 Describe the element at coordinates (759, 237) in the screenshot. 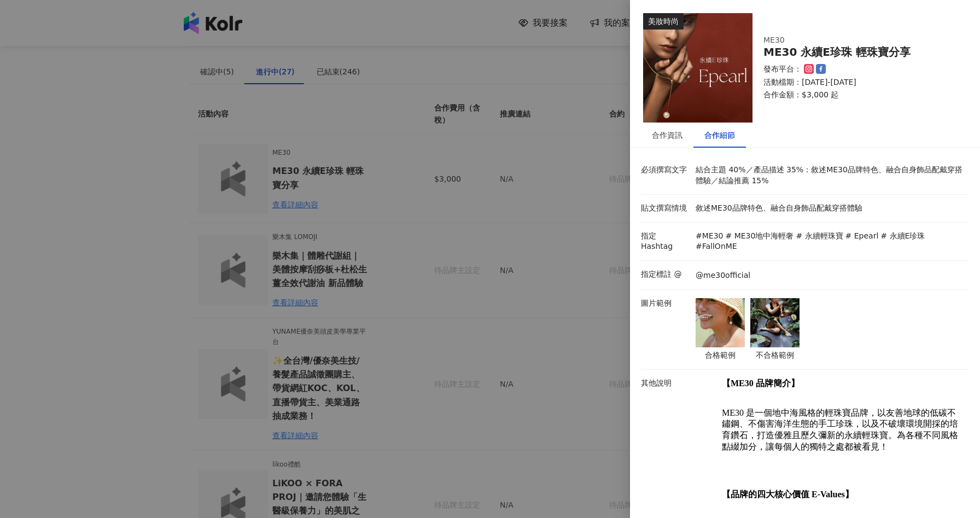

I see `p: # ME30地中海輕奢` at that location.